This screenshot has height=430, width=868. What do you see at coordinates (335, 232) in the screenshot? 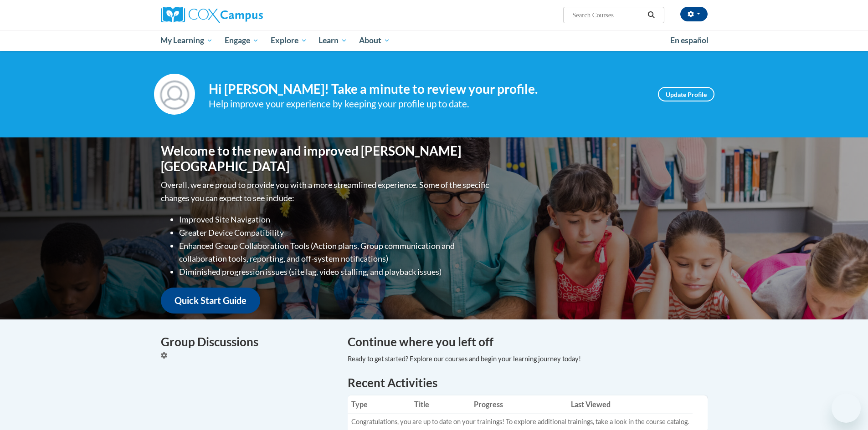
I see `li: Greater Device Compatibility` at bounding box center [335, 232].